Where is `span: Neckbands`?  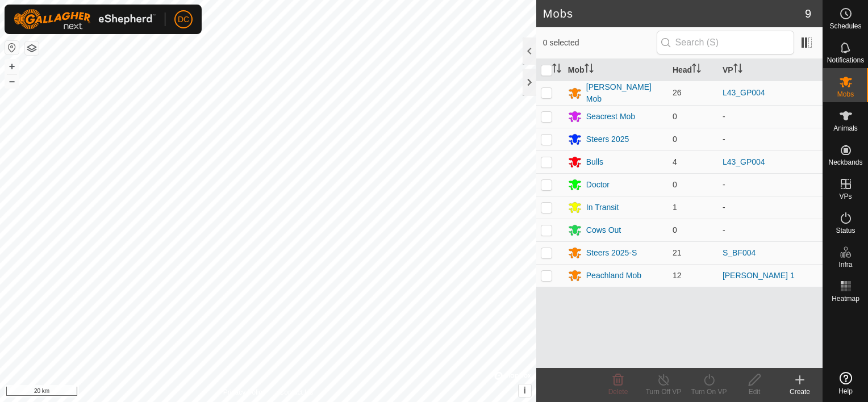 span: Neckbands is located at coordinates (845, 162).